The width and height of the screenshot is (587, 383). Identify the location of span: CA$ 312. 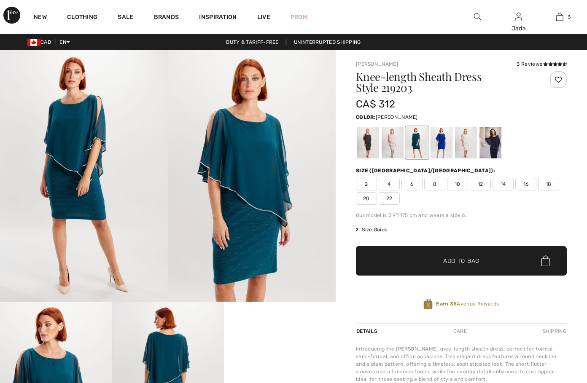
(375, 104).